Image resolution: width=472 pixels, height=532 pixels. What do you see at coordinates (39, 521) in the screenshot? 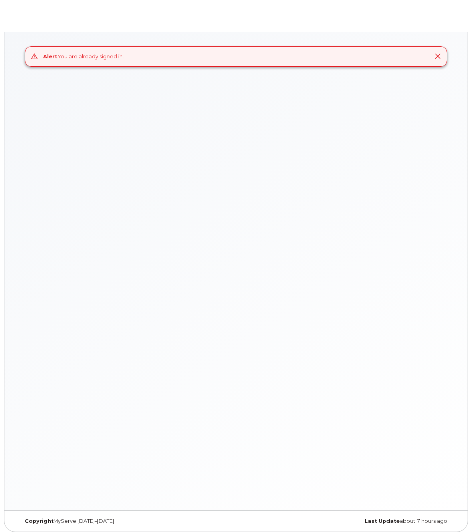
I see `strong: Copyright` at bounding box center [39, 521].